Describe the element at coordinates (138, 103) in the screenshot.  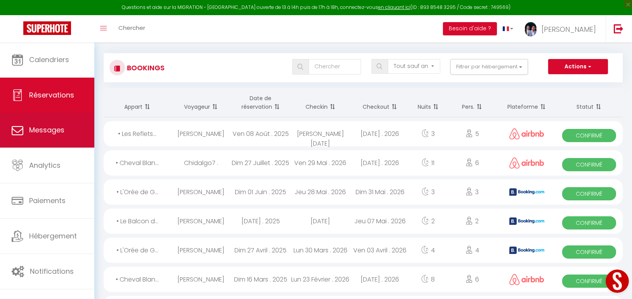
I see `th: Sort by rentals` at that location.